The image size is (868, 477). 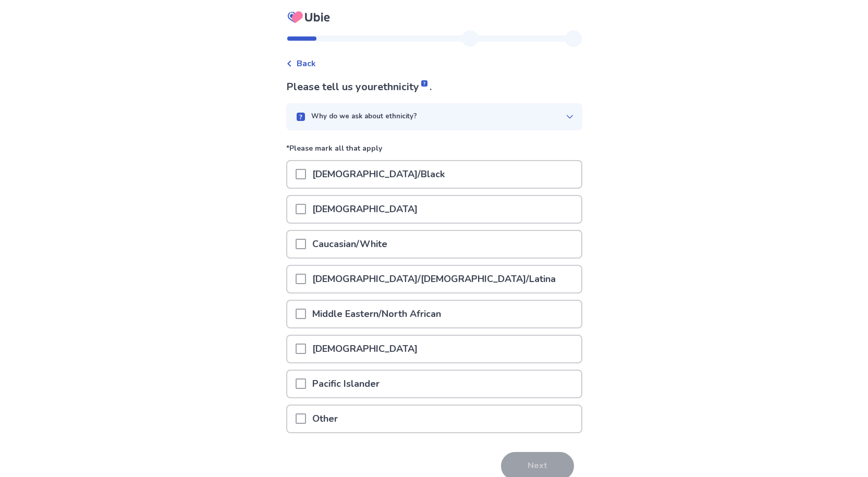 I want to click on p: Middle Eastern/North African, so click(x=376, y=313).